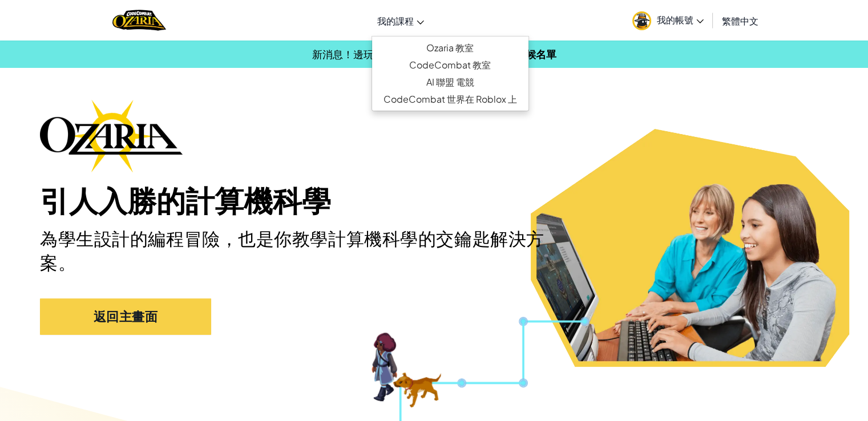 Image resolution: width=868 pixels, height=421 pixels. What do you see at coordinates (304, 251) in the screenshot?
I see `h2: 為學生設計的編程冒險，也是你教學計算機科學的交鑰匙解決方案。` at bounding box center [304, 251].